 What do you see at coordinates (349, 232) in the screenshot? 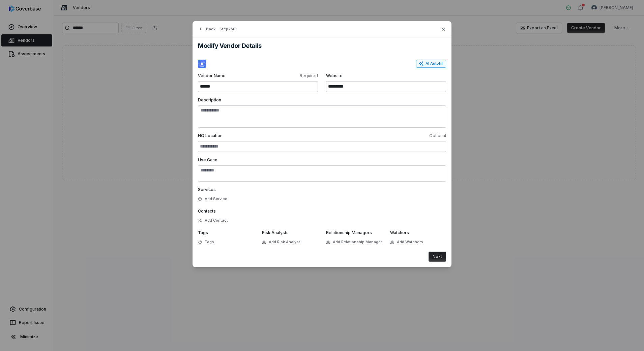
I see `span: Relationship Managers` at bounding box center [349, 232].